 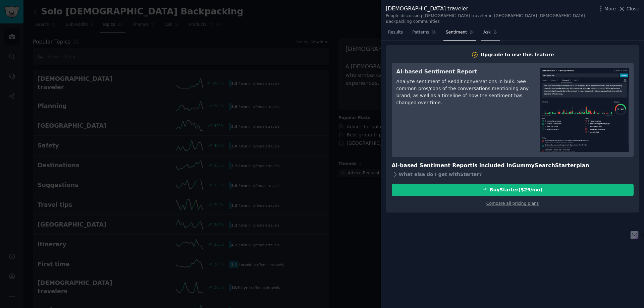 I want to click on div: Buy Starter ($ 29 /mo ), so click(x=516, y=189).